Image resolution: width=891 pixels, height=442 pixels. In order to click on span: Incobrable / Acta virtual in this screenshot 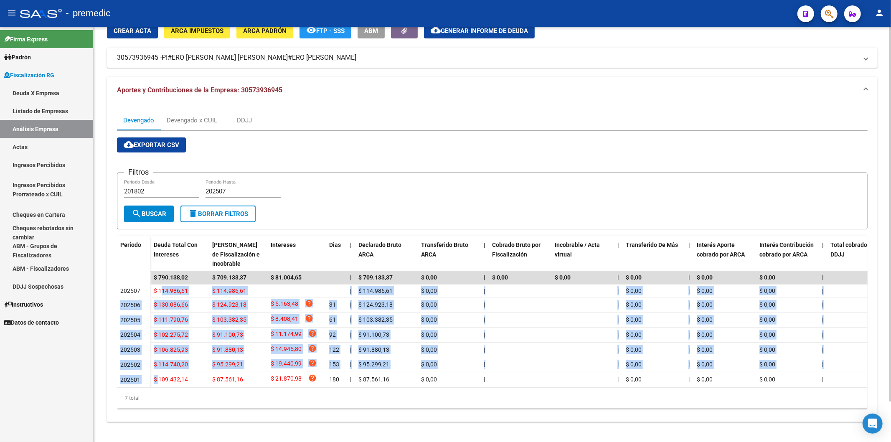, I will do `click(578, 250)`.